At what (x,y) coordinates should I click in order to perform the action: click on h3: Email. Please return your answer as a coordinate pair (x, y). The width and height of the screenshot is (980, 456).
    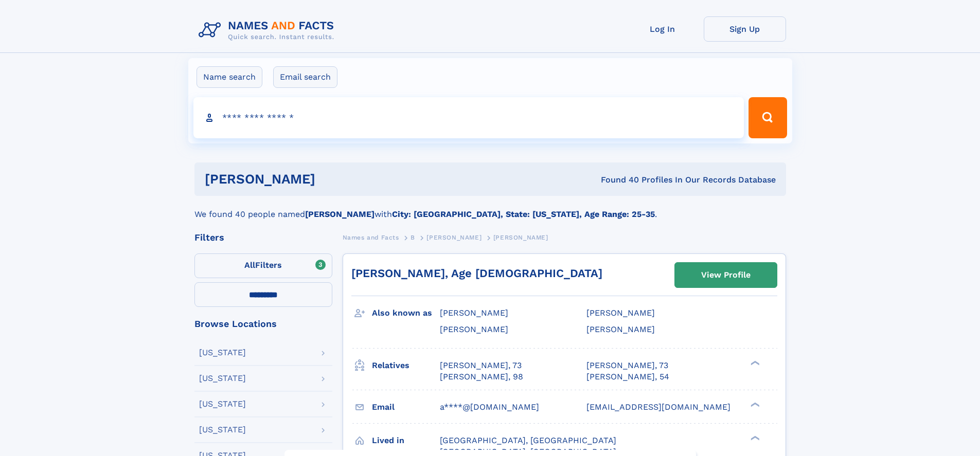
    Looking at the image, I should click on (406, 407).